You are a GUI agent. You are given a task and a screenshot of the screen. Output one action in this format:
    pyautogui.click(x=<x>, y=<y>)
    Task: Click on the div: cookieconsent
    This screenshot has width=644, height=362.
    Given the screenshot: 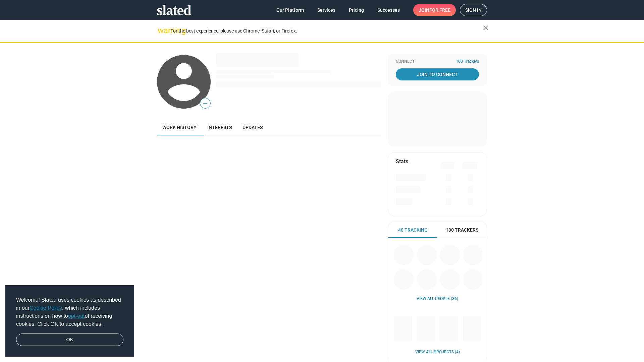 What is the action you would take?
    pyautogui.click(x=70, y=321)
    